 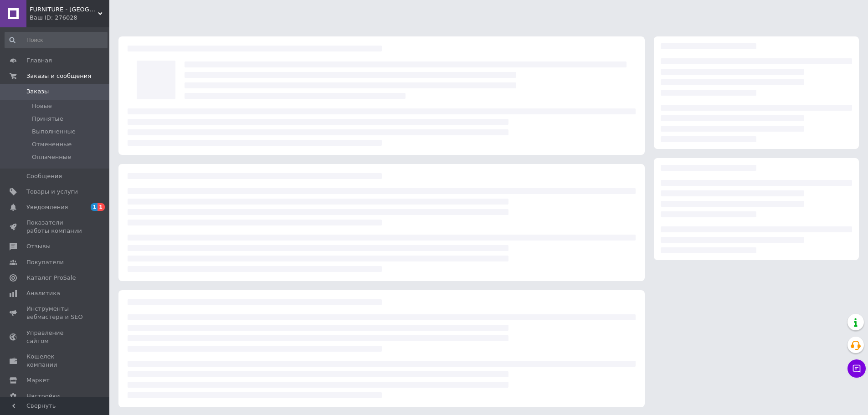 I want to click on span: Заказы, so click(x=38, y=91).